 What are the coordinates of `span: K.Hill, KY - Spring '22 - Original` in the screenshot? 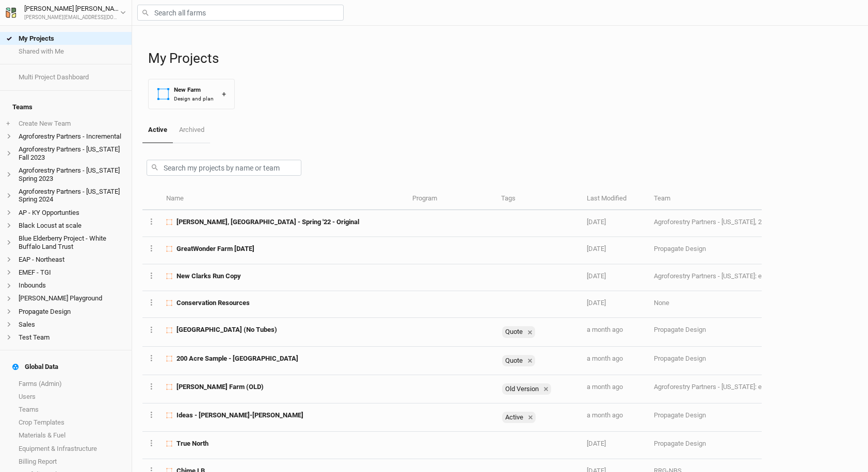 It's located at (268, 223).